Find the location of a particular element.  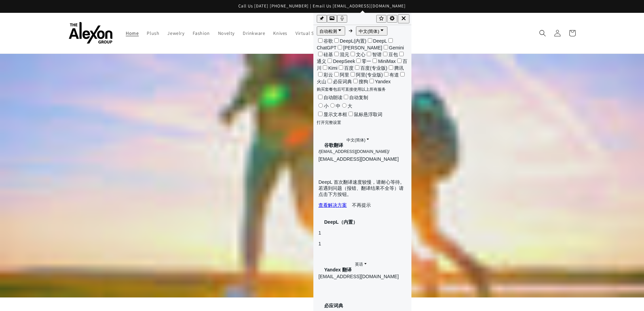

a: Plush is located at coordinates (153, 33).